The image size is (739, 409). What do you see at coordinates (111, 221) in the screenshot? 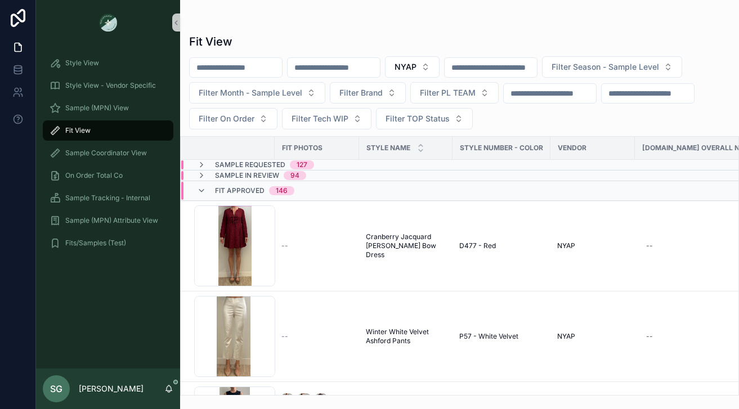
I see `span: Sample (MPN) Attribute View` at bounding box center [111, 221].